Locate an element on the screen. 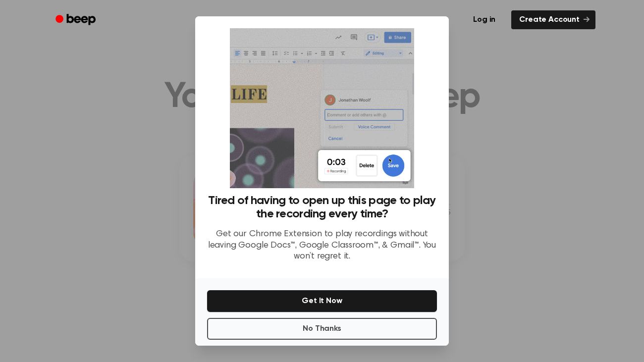 This screenshot has height=362, width=644. a: Log in is located at coordinates (484, 20).